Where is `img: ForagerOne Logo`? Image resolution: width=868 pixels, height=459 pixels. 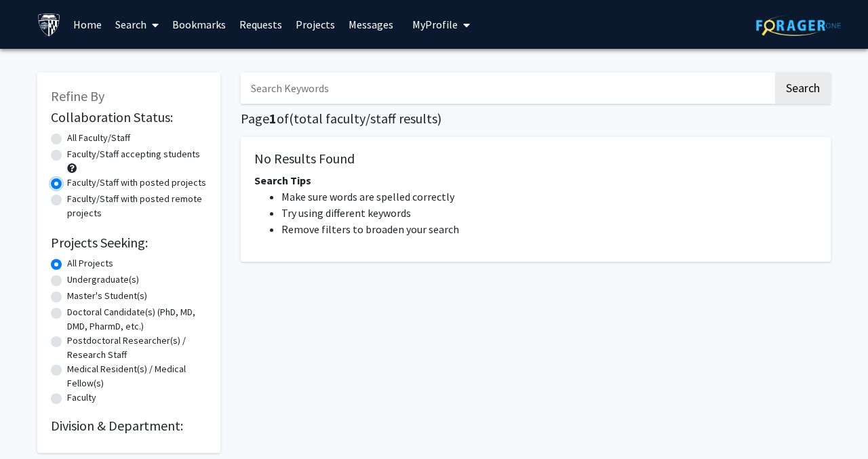
img: ForagerOne Logo is located at coordinates (798, 25).